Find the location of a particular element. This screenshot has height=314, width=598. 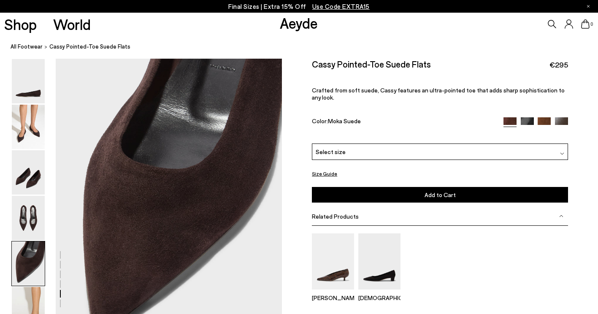

span: Related Products is located at coordinates (335, 216).